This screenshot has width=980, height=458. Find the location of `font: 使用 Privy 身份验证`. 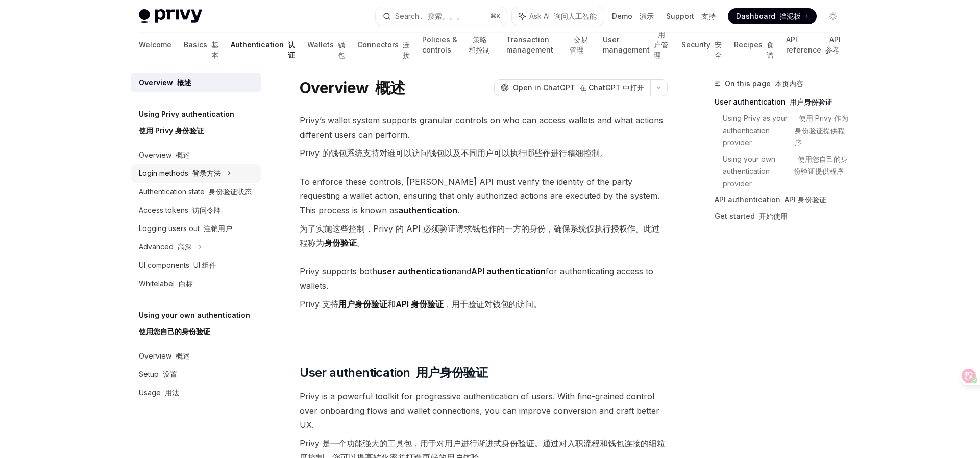

font: 使用 Privy 身份验证 is located at coordinates (171, 130).